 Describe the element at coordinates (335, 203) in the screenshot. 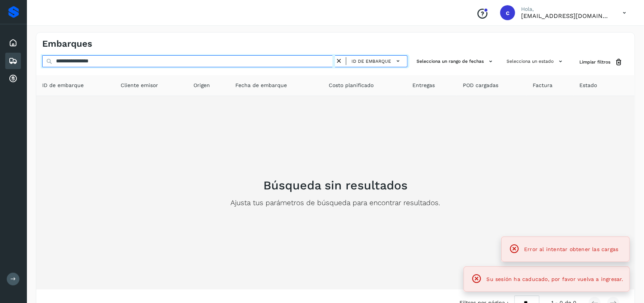

I see `p: Ajusta tus parámetros de búsqueda para encontrar resultados.` at that location.